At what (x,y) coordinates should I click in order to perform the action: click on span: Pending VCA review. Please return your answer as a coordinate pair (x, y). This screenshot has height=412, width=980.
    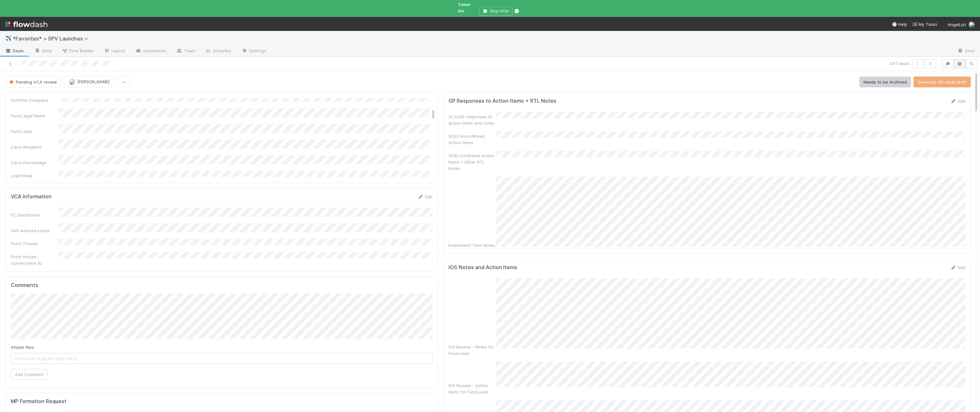
    Looking at the image, I should click on (32, 82).